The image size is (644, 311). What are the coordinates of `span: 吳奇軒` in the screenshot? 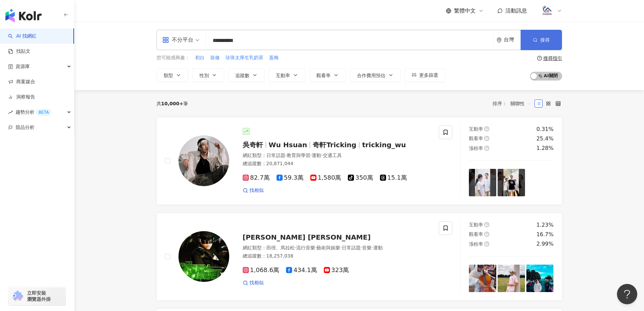 It's located at (253, 145).